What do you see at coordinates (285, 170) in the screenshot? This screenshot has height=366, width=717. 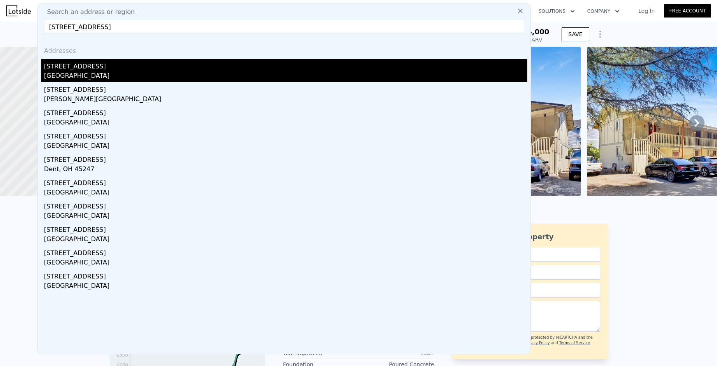 I see `div: Dent, OH 45247` at bounding box center [285, 170].